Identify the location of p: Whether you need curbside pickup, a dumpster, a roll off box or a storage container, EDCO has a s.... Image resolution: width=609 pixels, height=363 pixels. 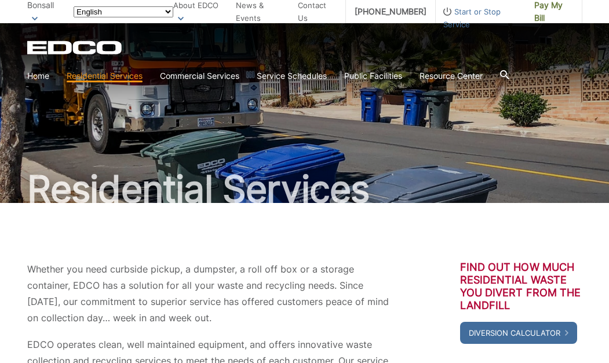
(209, 293).